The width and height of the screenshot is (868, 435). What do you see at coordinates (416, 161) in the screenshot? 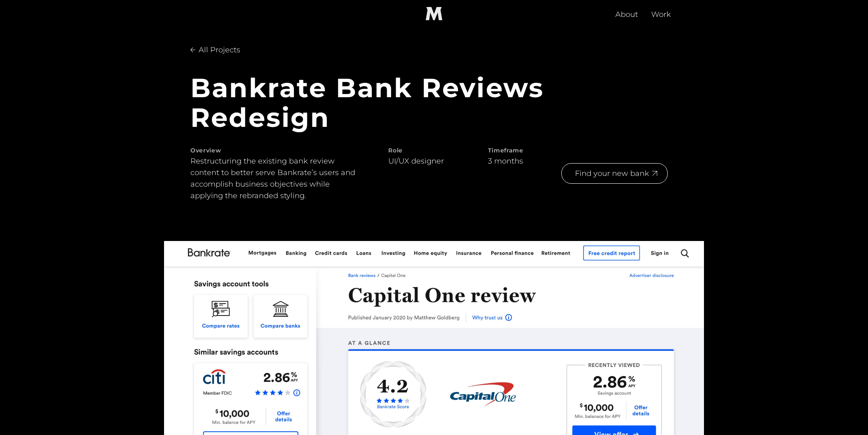
I see `p: UI/UX designer` at bounding box center [416, 161].